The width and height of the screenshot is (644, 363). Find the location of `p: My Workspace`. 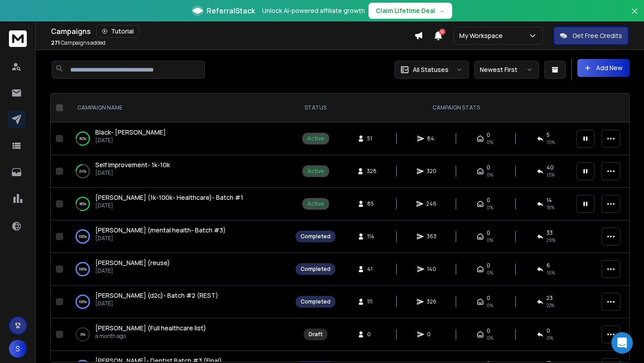

p: My Workspace is located at coordinates (483, 36).